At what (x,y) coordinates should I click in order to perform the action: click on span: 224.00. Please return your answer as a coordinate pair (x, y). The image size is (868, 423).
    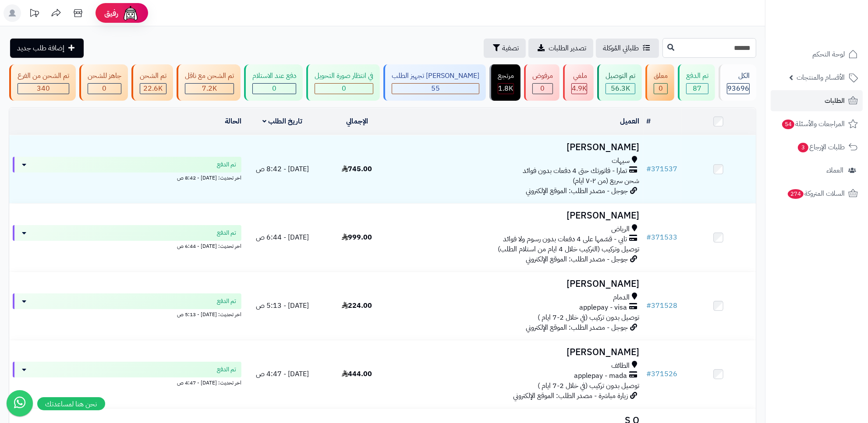
    Looking at the image, I should click on (357, 306).